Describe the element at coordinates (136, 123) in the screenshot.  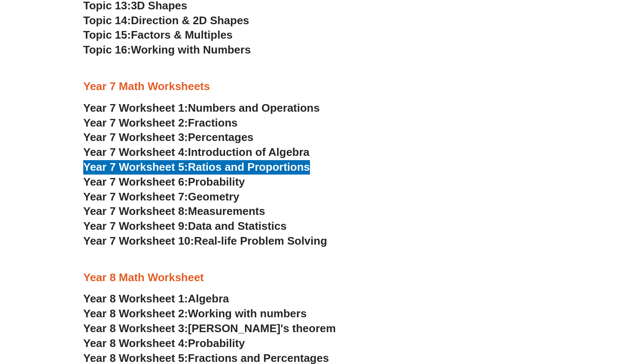
I see `span: Year 7 Worksheet 2:` at that location.